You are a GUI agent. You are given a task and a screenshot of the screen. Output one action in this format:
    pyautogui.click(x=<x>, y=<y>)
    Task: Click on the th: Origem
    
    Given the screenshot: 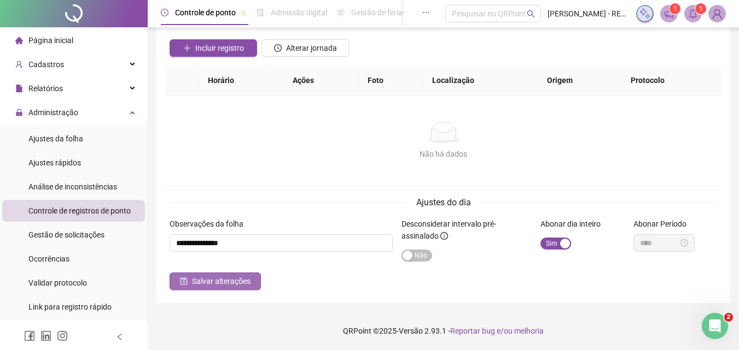 What is the action you would take?
    pyautogui.click(x=580, y=80)
    